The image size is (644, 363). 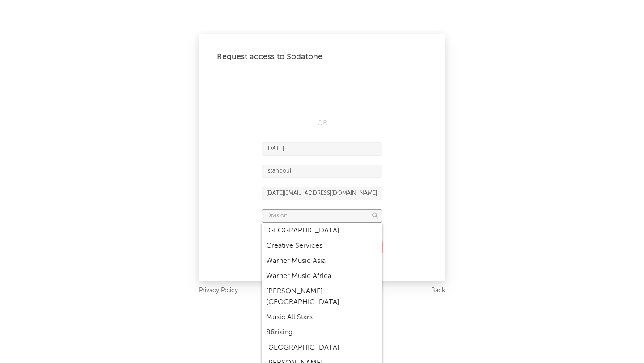 What do you see at coordinates (322, 194) in the screenshot?
I see `input: Email` at bounding box center [322, 194].